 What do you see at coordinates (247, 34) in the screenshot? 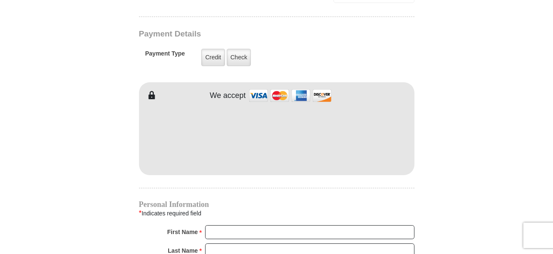
I see `h3: Payment Details` at bounding box center [247, 34].